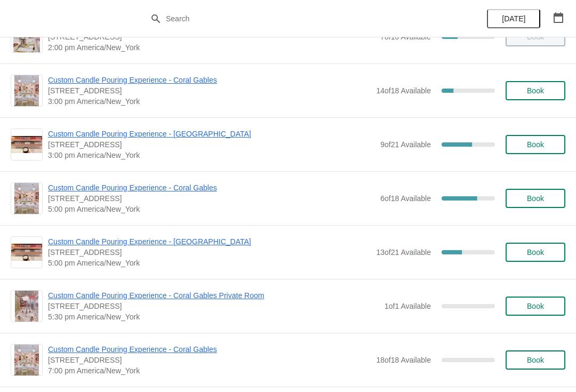 Image resolution: width=576 pixels, height=392 pixels. I want to click on span: Custom Candle Pouring Experience - Coral Gables Private Room, so click(213, 295).